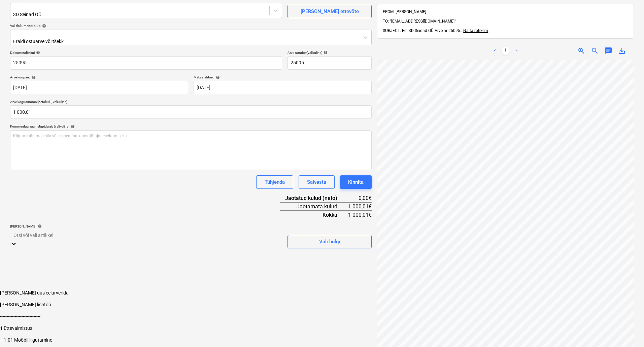 The height and width of the screenshot is (347, 644). What do you see at coordinates (191, 126) in the screenshot?
I see `div: Kommentaar raamatupidajale (valikuline)` at bounding box center [191, 126].